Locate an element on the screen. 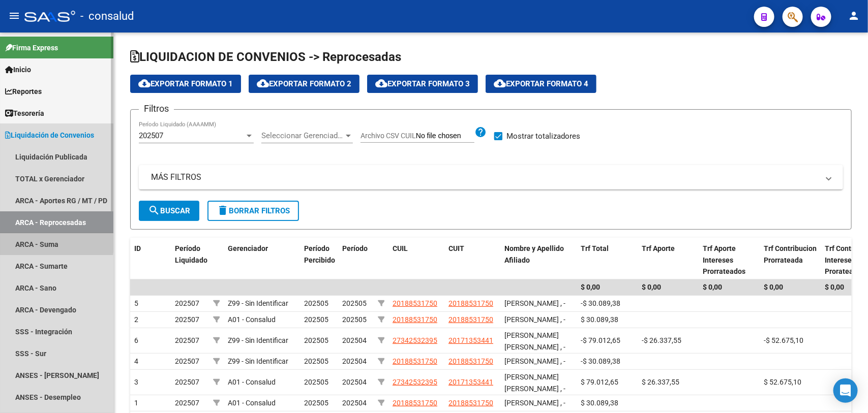 The image size is (868, 413). mat-expansion-panel-header: MÁS FILTROS is located at coordinates (491, 177).